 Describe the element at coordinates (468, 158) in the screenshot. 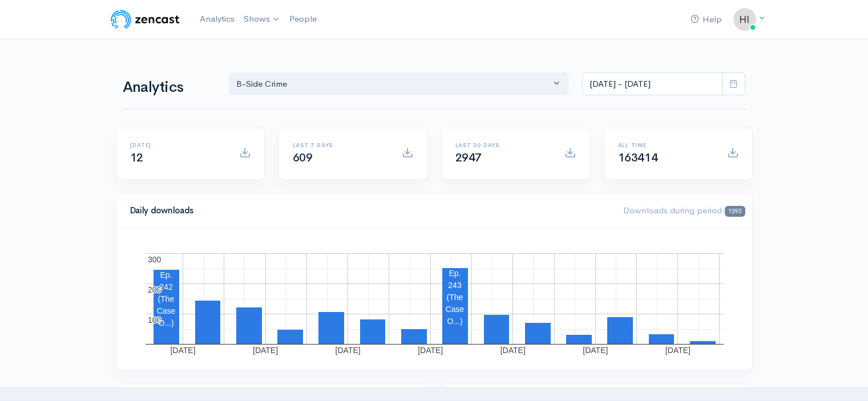

I see `span: 2947` at that location.